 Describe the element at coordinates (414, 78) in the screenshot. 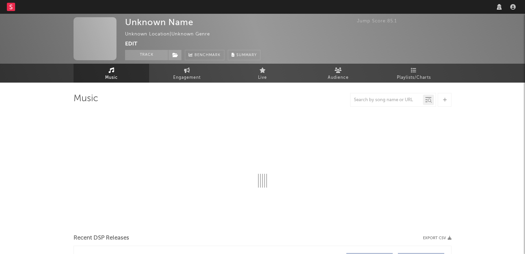

I see `span: Playlists/Charts` at that location.